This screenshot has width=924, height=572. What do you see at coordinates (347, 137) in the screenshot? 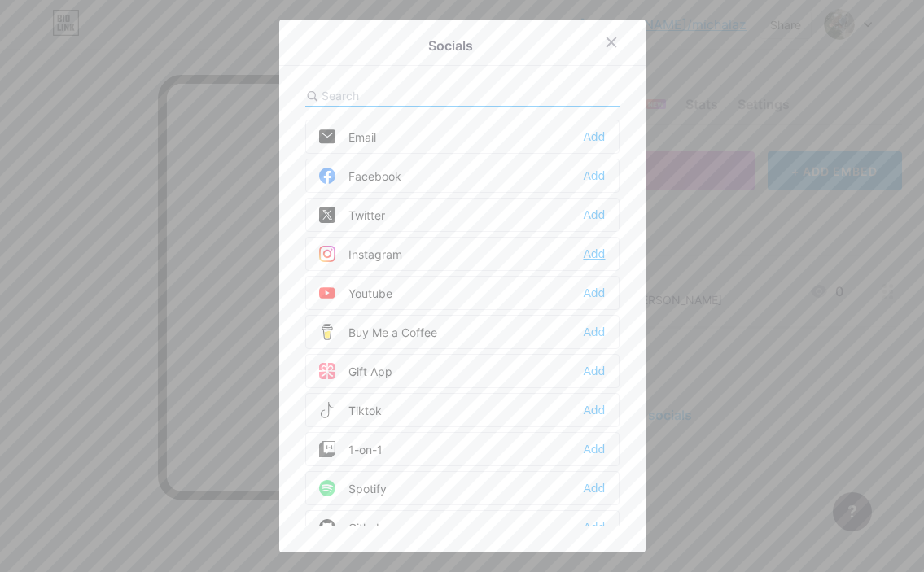
I see `div: Email` at bounding box center [347, 137].